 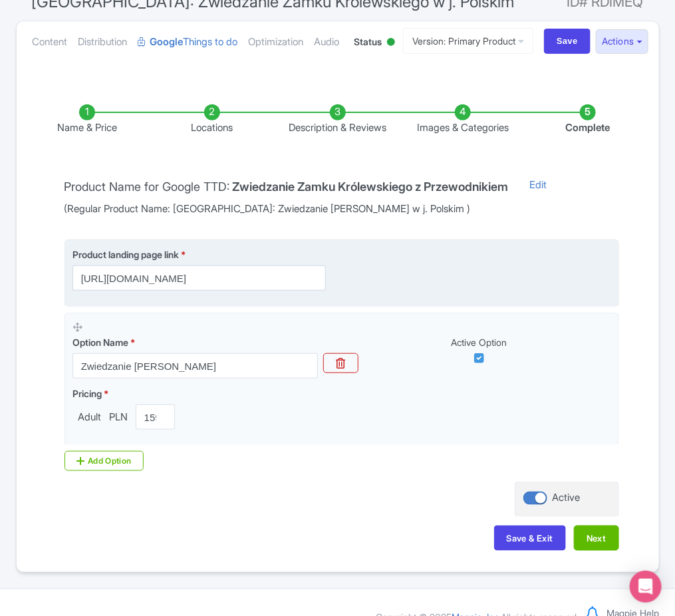 I want to click on input: 0.00, so click(x=155, y=417).